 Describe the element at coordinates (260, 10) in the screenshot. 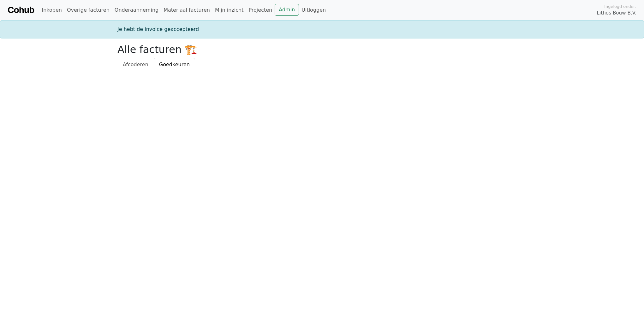

I see `a: Projecten` at that location.